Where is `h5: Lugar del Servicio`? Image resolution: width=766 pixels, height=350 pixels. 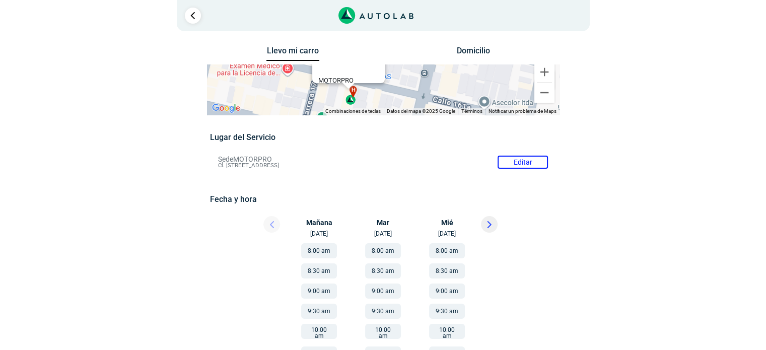
h5: Lugar del Servicio is located at coordinates (383, 137).